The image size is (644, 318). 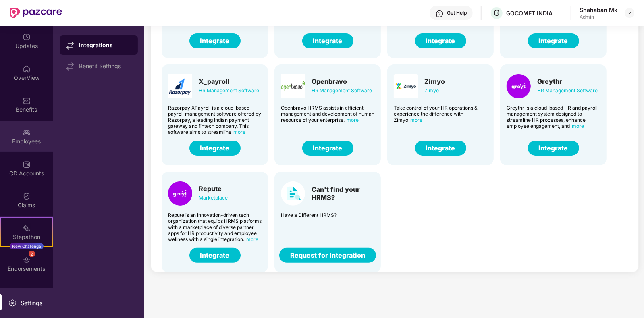 I want to click on img: svg+xml;base64,PHN2ZyBpZD0iU2V0dGluZy0yMHgyMCIgeG1sbnM9Imh0dHA6Ly93d3cudzMub3JnLzIwMDAvc3ZnIiB3aW..., so click(x=13, y=303).